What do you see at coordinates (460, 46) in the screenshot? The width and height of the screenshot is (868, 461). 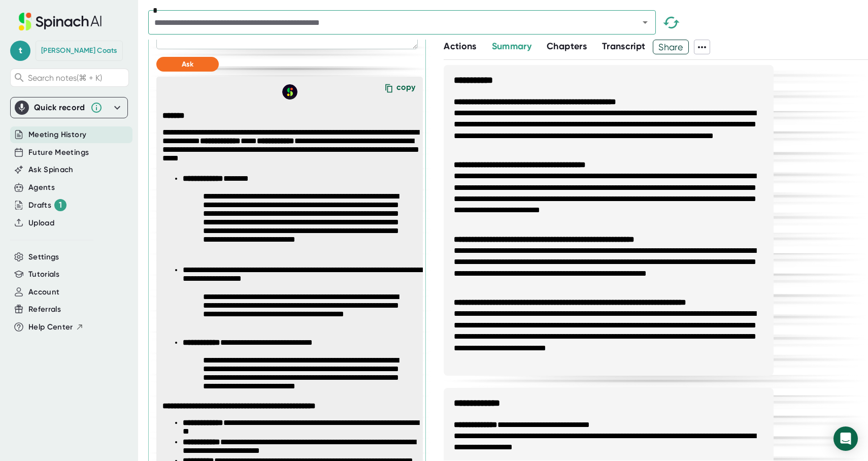 I see `button: Actions` at bounding box center [460, 46].